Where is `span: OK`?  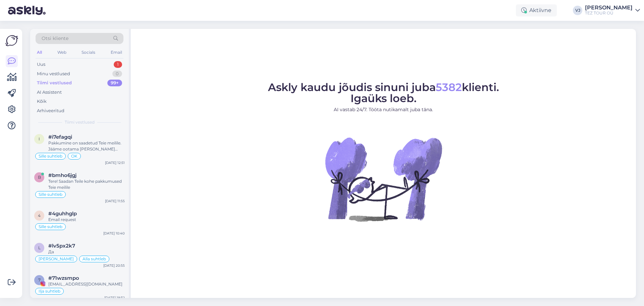 span: OK is located at coordinates (74, 156).